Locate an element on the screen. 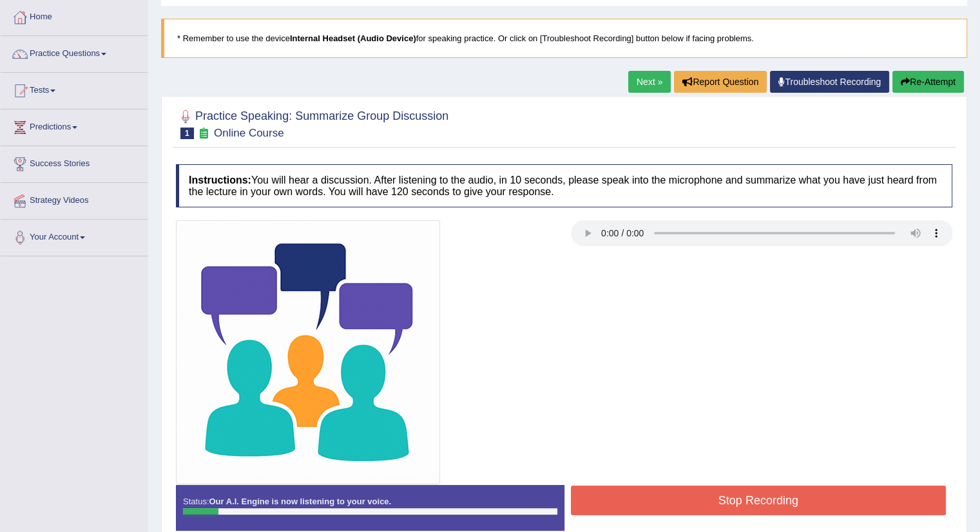  div: Status: is located at coordinates (370, 507).